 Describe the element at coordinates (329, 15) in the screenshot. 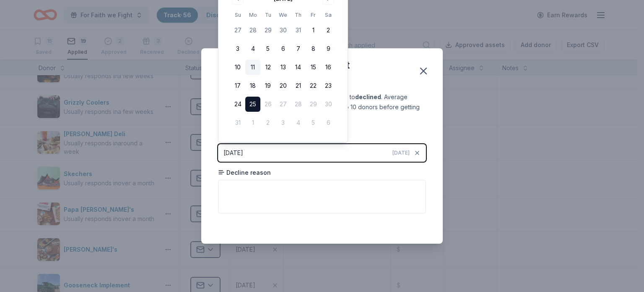

I see `th: Saturday` at that location.